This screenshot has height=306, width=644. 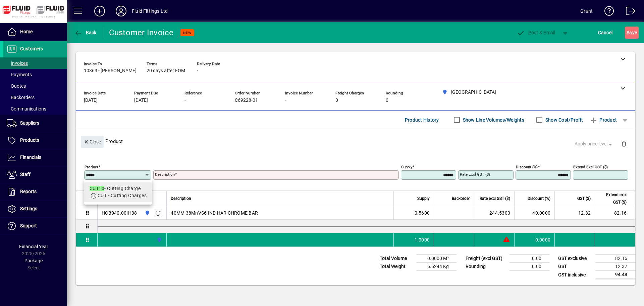 What do you see at coordinates (35, 209) in the screenshot?
I see `a: Settings` at bounding box center [35, 209].